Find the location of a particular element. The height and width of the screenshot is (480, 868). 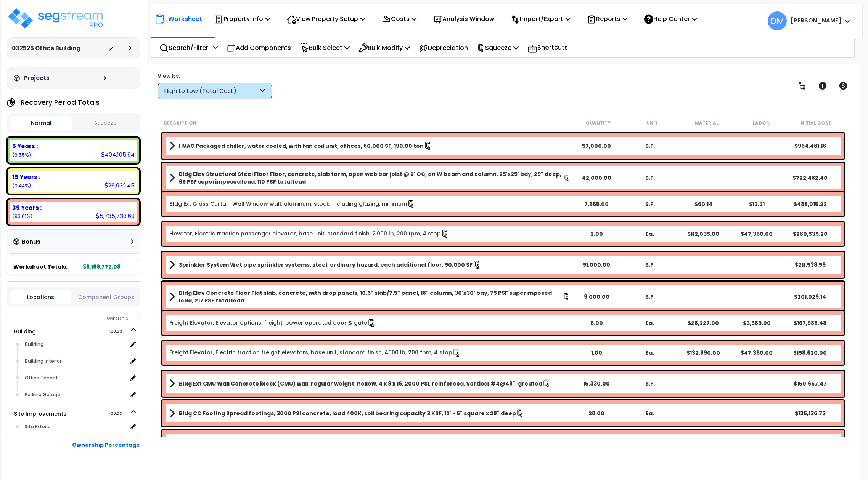

div: Office Tenant is located at coordinates (75, 378).